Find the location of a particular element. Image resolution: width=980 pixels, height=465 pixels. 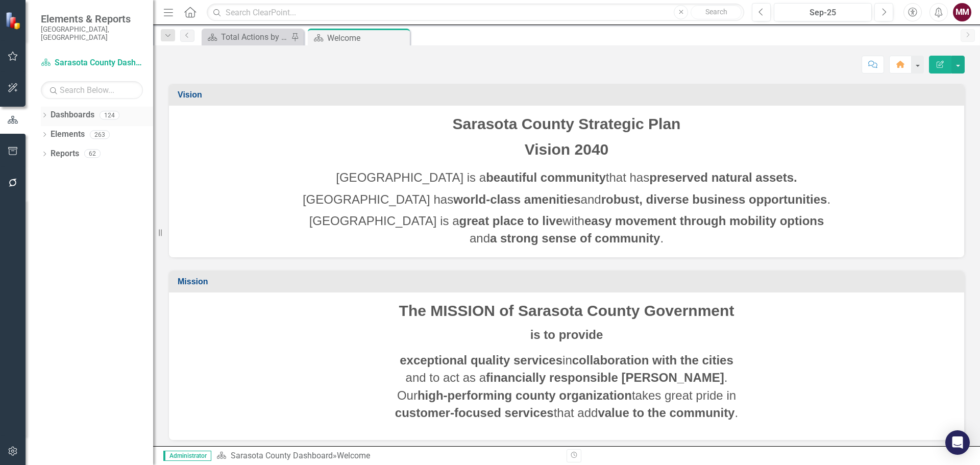

strong: is to provide is located at coordinates (567, 335).